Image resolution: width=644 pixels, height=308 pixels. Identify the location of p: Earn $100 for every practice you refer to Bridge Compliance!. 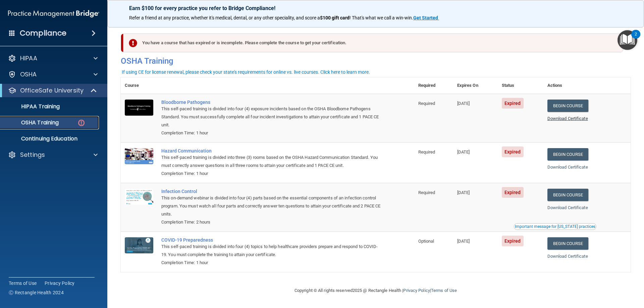
(376, 8).